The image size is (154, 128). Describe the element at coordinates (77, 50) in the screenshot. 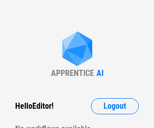

I see `img: Apprentice AI` at that location.